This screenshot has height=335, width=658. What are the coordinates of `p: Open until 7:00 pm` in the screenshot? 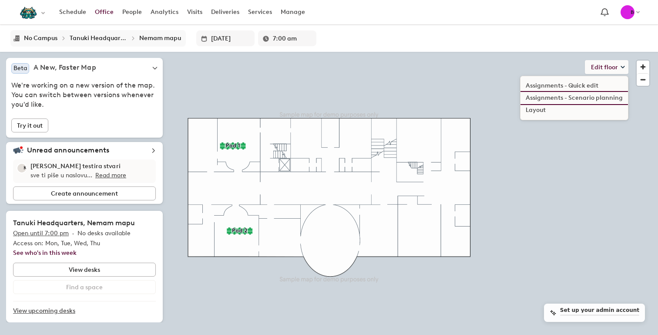 It's located at (41, 233).